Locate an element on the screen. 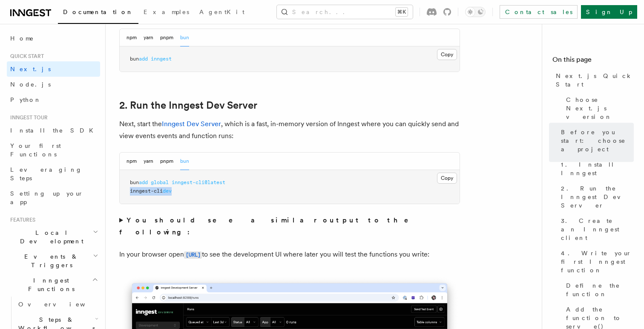 The height and width of the screenshot is (329, 644). a: Leveraging Steps is located at coordinates (53, 174).